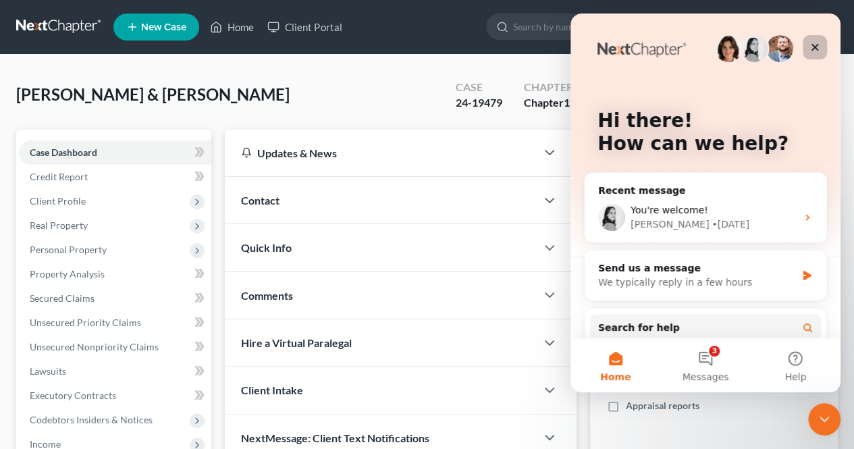 The height and width of the screenshot is (449, 854). Describe the element at coordinates (115, 274) in the screenshot. I see `a: Property Analysis` at that location.